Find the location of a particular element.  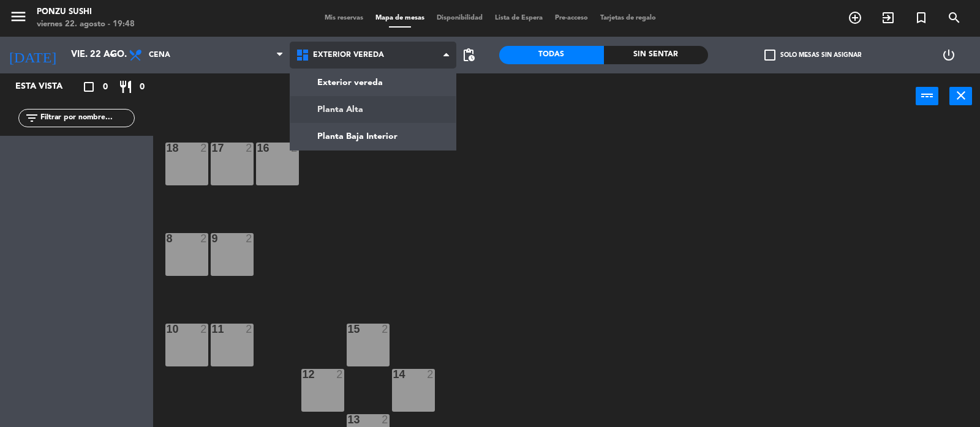

div: 8 is located at coordinates (166, 239).